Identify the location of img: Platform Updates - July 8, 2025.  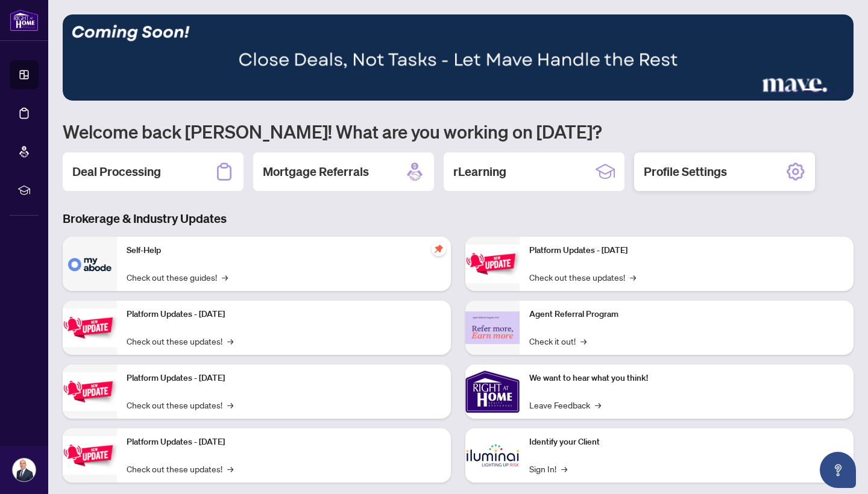
(90, 455).